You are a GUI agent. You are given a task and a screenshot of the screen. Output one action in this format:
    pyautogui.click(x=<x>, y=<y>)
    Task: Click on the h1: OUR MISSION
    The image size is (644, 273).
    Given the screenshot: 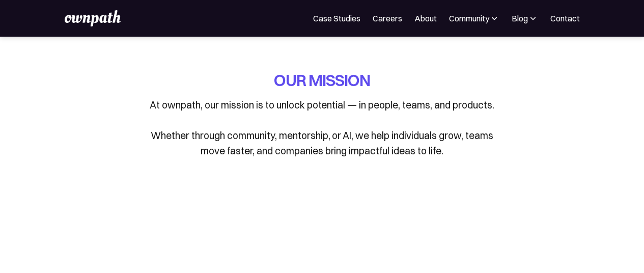 What is the action you would take?
    pyautogui.click(x=322, y=80)
    